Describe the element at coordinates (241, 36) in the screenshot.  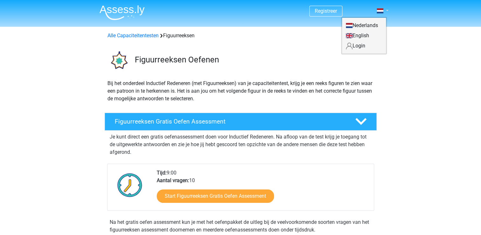
I see `div: Figuurreeksen` at that location.